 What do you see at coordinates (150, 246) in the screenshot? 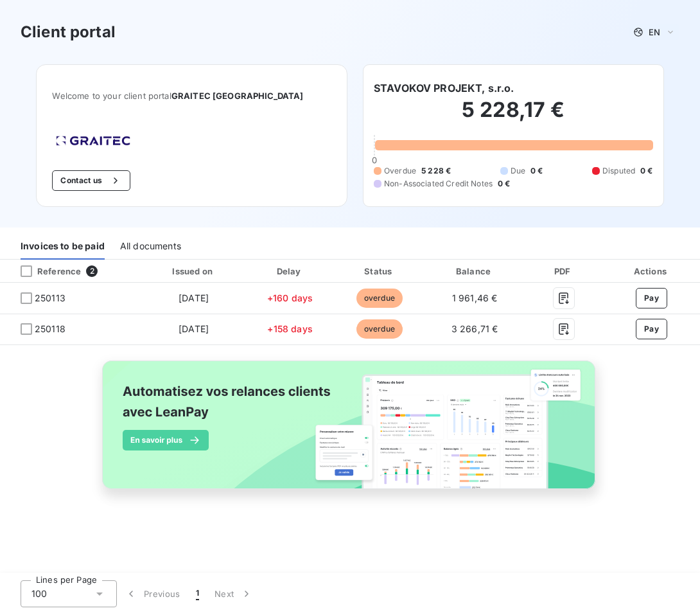
I see `div: All documents` at bounding box center [150, 246].